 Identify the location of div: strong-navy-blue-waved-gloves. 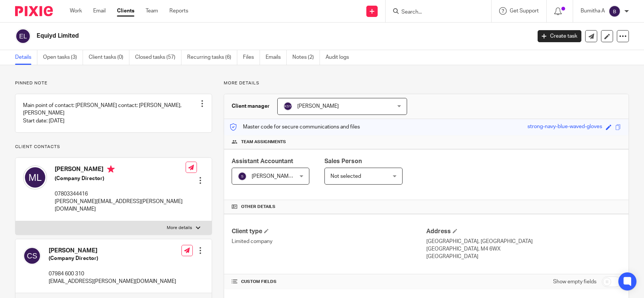
(565, 127).